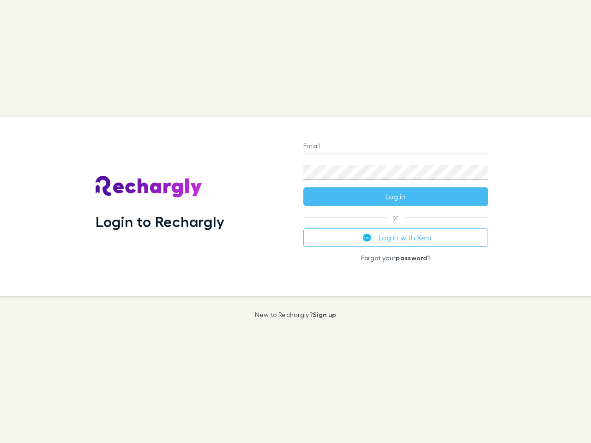  Describe the element at coordinates (149, 187) in the screenshot. I see `img: Rechargly's Logo` at that location.